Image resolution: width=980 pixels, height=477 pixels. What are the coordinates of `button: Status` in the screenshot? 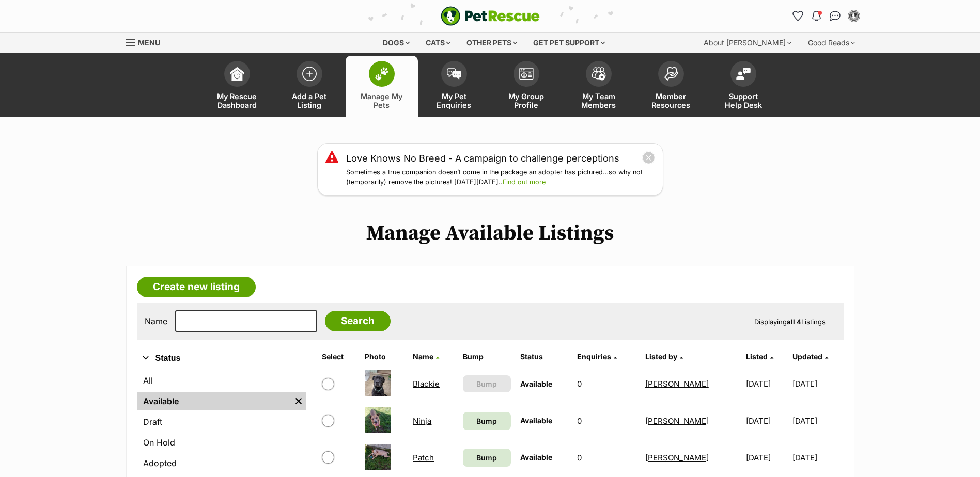 It's located at (221, 358).